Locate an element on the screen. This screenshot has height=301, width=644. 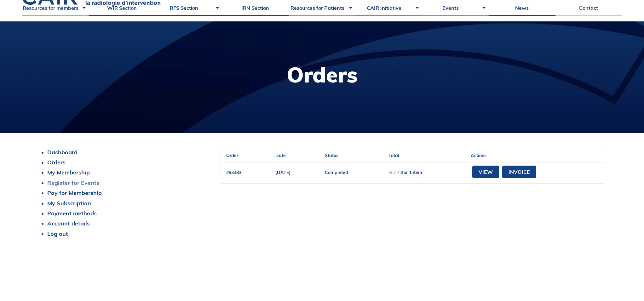
a: Invoice is located at coordinates (519, 172).